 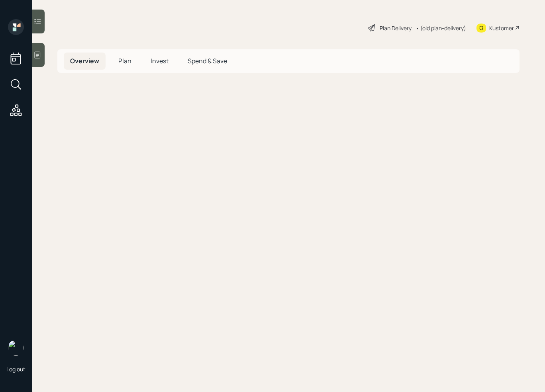 What do you see at coordinates (501, 28) in the screenshot?
I see `div: Kustomer` at bounding box center [501, 28].